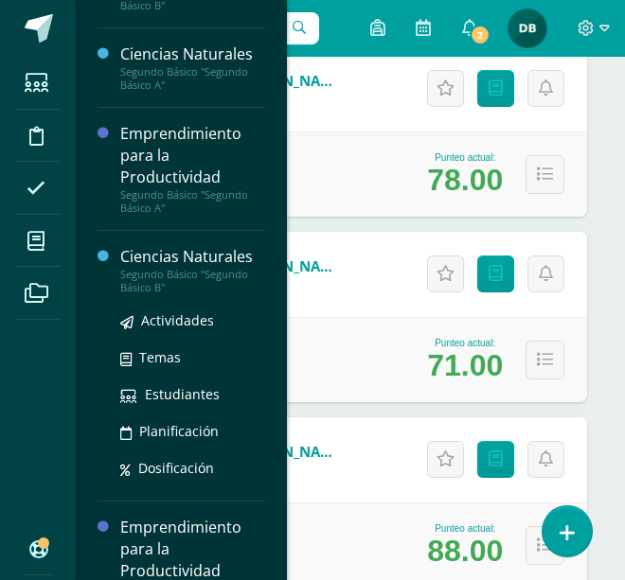 The height and width of the screenshot is (580, 625). What do you see at coordinates (192, 468) in the screenshot?
I see `a: Dosificación` at bounding box center [192, 468].